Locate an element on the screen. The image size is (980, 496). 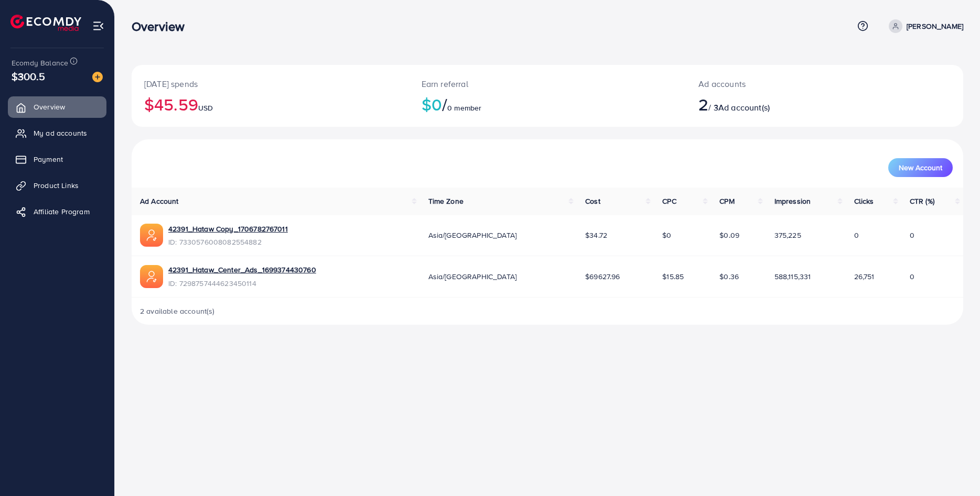
img: menu is located at coordinates (98, 26).